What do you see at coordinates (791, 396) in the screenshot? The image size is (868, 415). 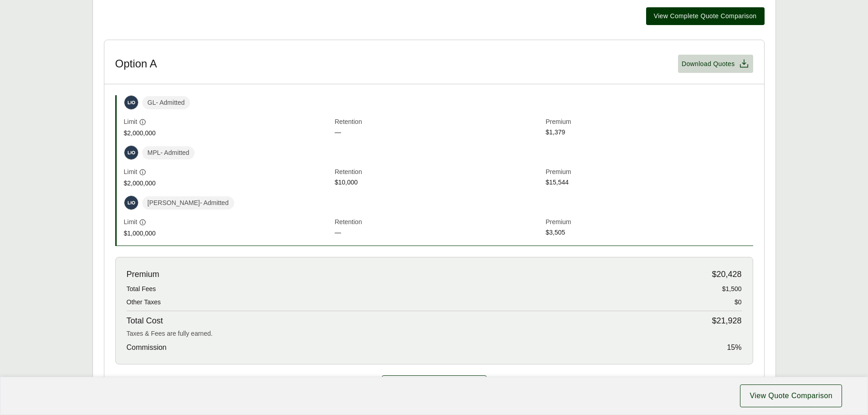 I see `span: View Quote Comparison` at bounding box center [791, 396].